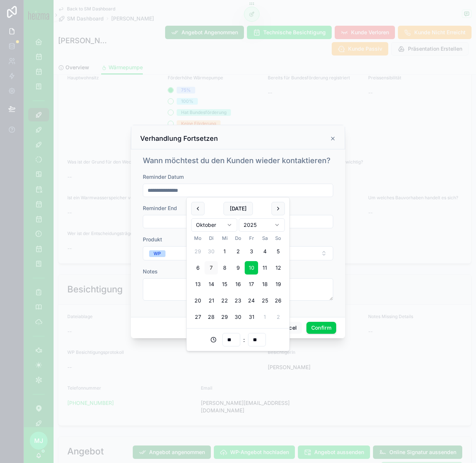  Describe the element at coordinates (225, 301) in the screenshot. I see `button: Mittwoch, 22. Oktober 2025` at that location.